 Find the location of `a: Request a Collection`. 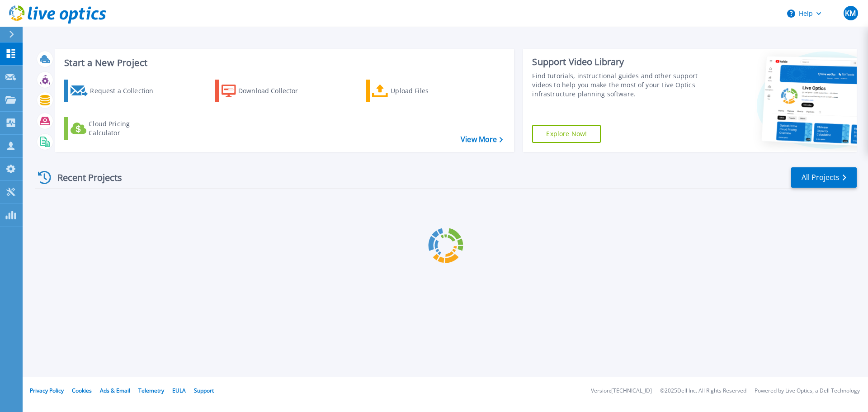

a: Request a Collection is located at coordinates (114, 91).